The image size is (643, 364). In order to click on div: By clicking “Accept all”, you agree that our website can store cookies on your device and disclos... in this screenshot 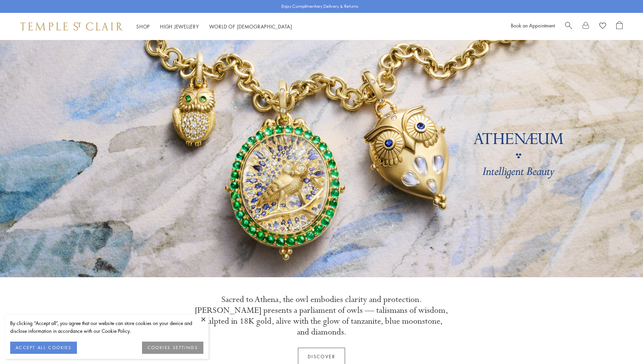, I will do `click(106, 327)`.